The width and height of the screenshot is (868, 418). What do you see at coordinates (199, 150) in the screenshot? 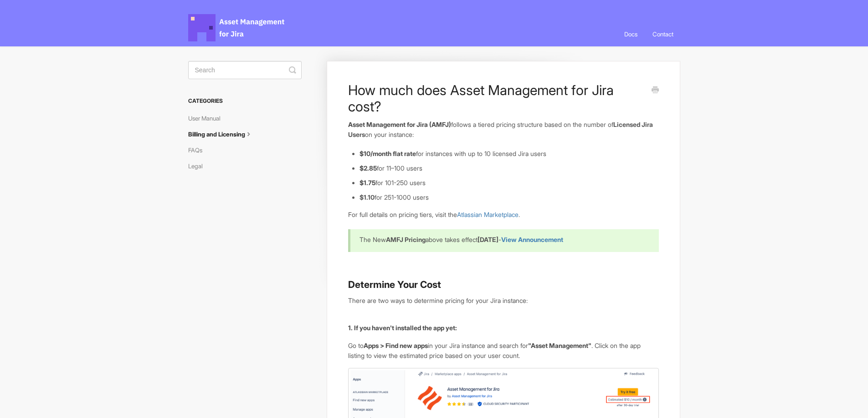
I see `a: FAQs` at bounding box center [199, 150].